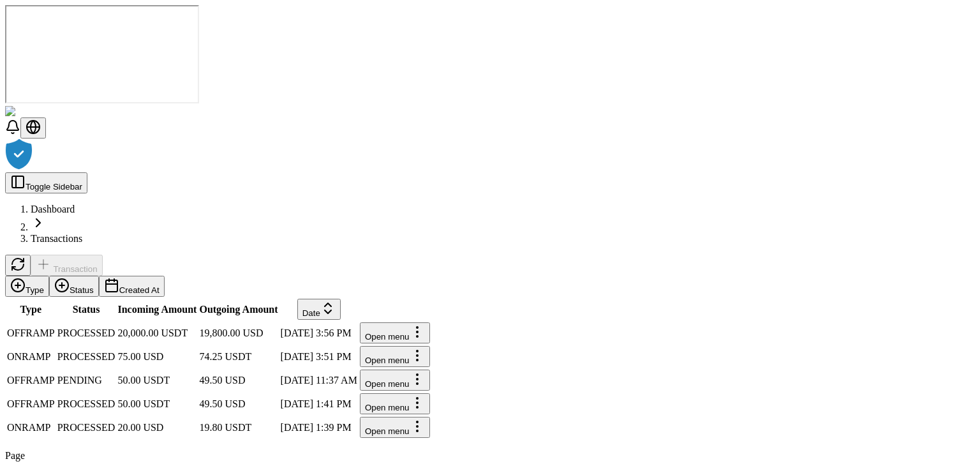 The height and width of the screenshot is (466, 980). Describe the element at coordinates (46, 182) in the screenshot. I see `button: Toggle Sidebar` at that location.